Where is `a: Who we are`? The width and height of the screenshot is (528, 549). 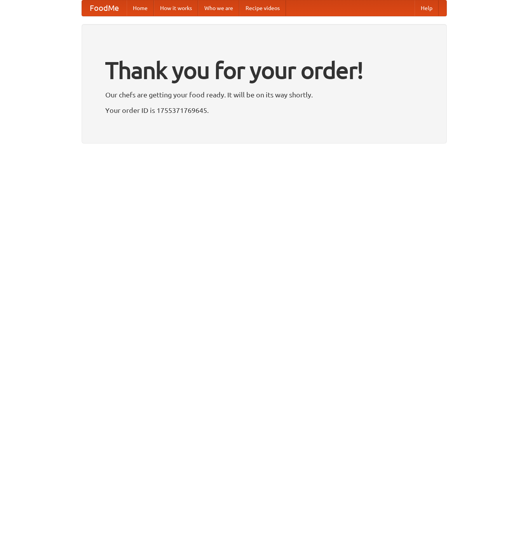
a: Who we are is located at coordinates (219, 8).